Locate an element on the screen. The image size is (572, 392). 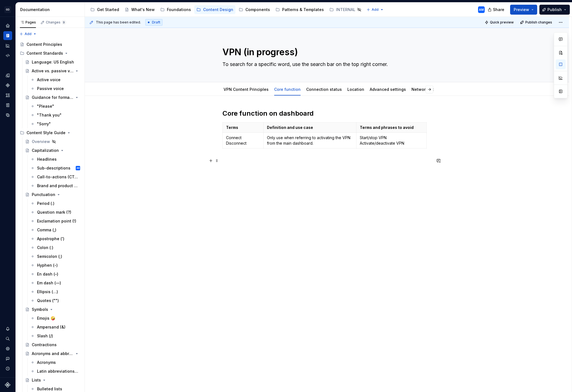
a: "Sorry" is located at coordinates (55, 124).